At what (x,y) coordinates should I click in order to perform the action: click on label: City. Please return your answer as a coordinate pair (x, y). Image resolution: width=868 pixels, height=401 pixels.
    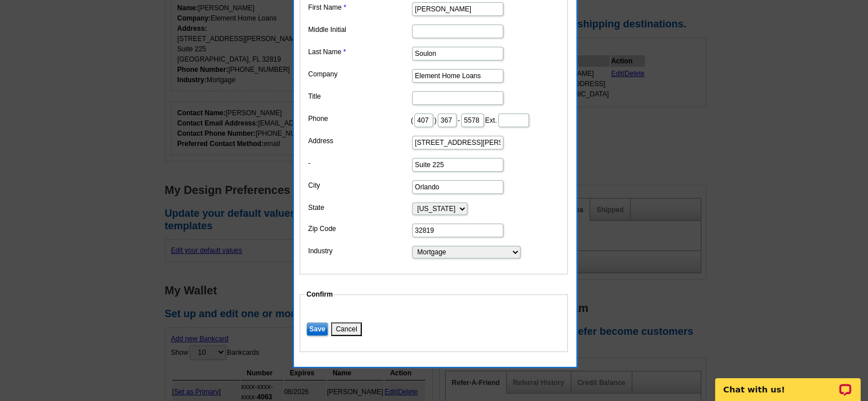
    Looking at the image, I should click on (359, 185).